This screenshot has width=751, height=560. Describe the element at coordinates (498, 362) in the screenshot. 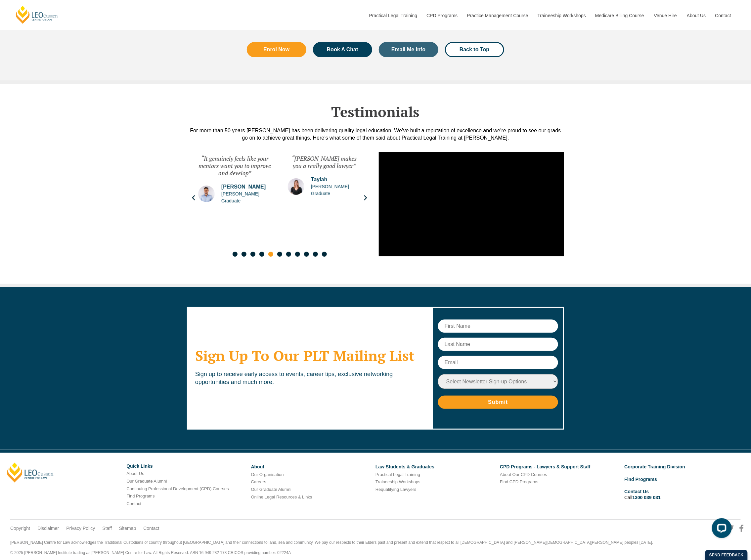

I see `input: Email` at that location.